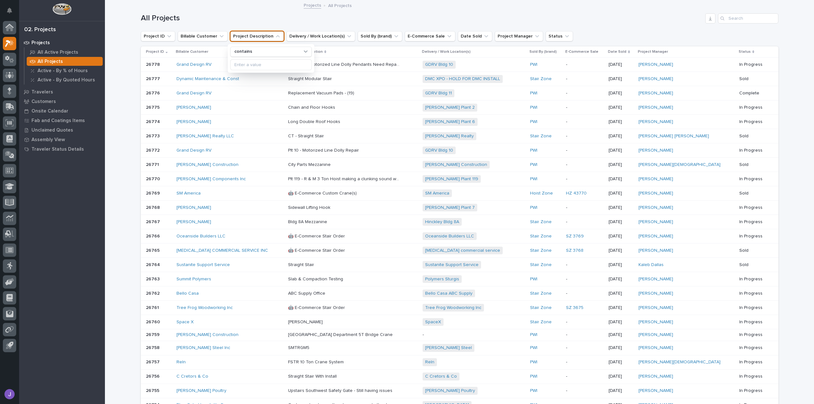 The width and height of the screenshot is (814, 404). Describe the element at coordinates (307, 293) in the screenshot. I see `p: ABC Supply Office` at that location.